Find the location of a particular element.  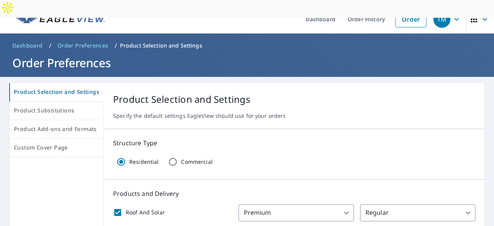

p: Specify the default settings EagleView should use for your orders is located at coordinates (294, 116).